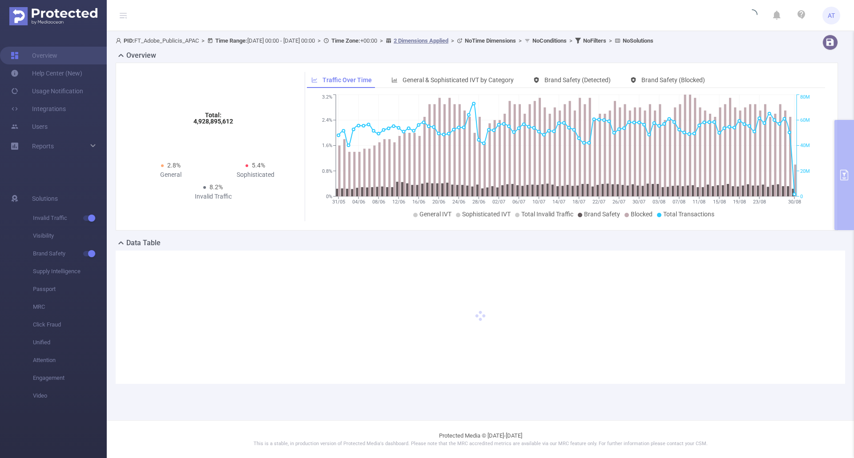  I want to click on span: Solutions, so click(45, 199).